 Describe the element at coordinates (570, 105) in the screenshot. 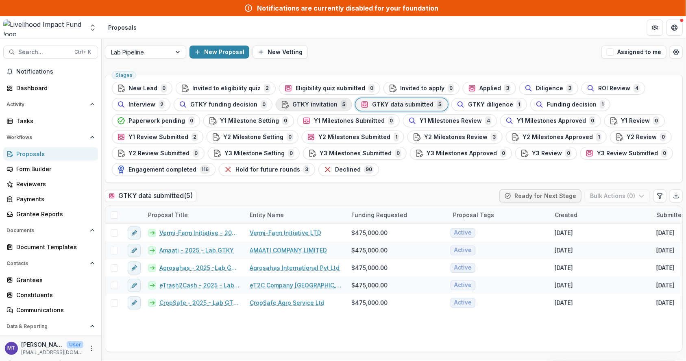

I see `button: Funding decision1` at that location.